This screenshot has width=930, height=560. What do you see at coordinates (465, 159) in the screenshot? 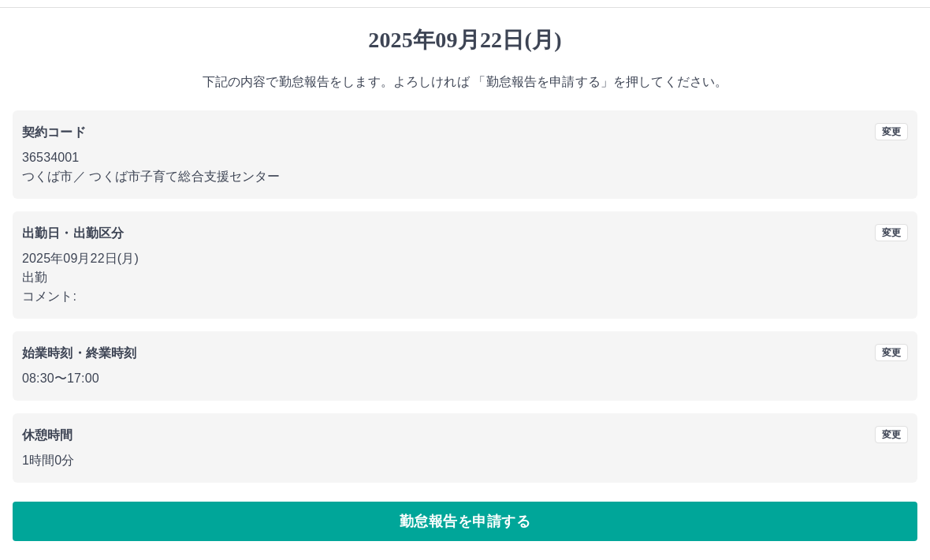
I see `p: 36534001` at bounding box center [465, 159].